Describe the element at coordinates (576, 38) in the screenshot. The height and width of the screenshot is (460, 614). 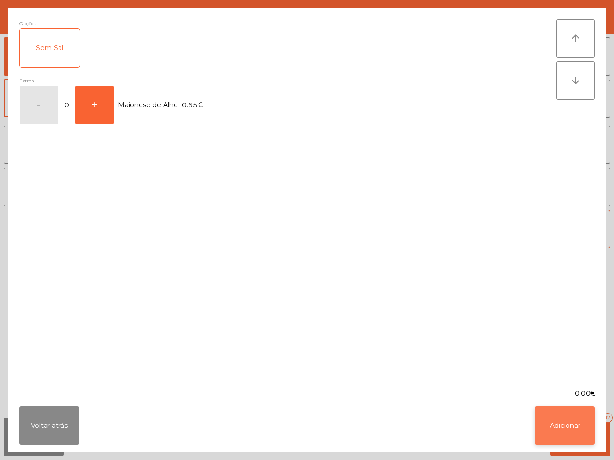
I see `i: arrow_upward` at that location.